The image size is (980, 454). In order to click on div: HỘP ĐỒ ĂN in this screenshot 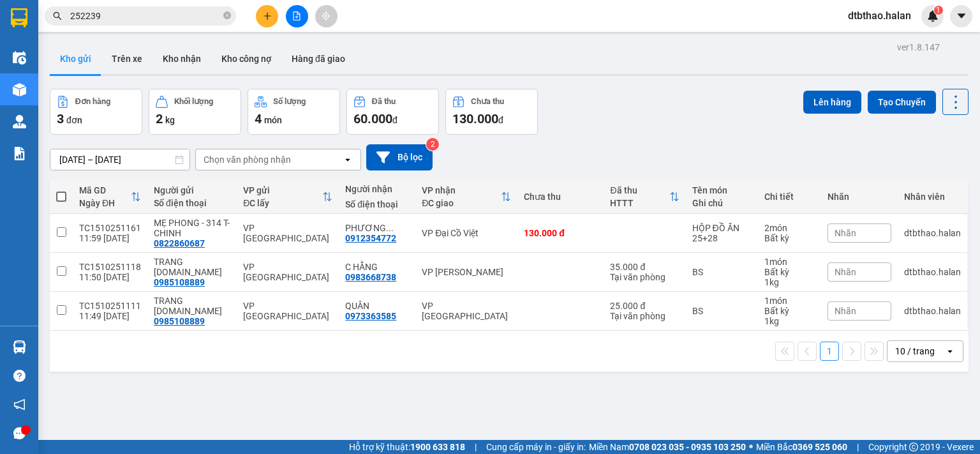, I will do `click(722, 228)`.